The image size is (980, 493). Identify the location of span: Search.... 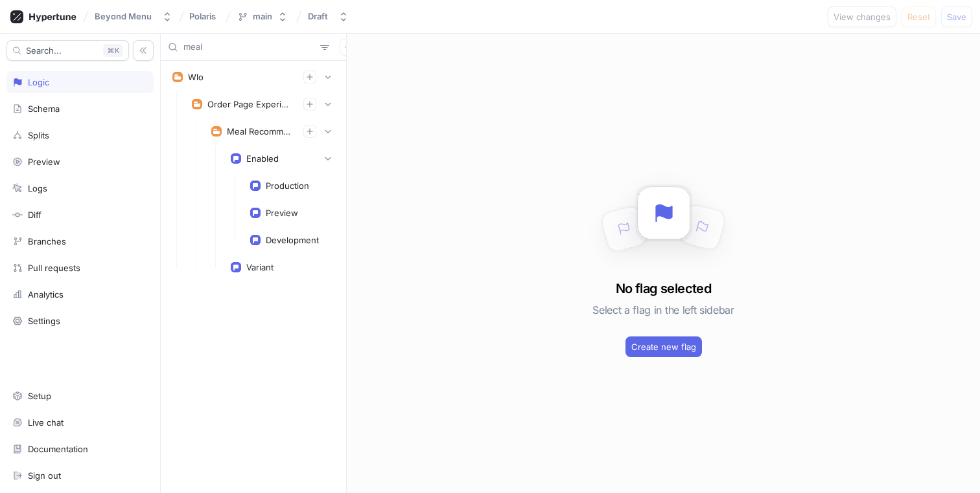
(43, 51).